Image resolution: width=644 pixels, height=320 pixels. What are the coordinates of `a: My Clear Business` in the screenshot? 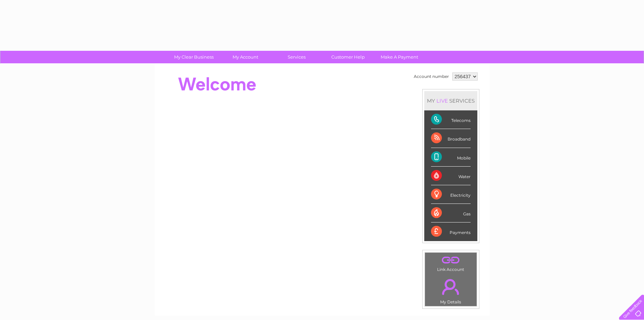 It's located at (194, 57).